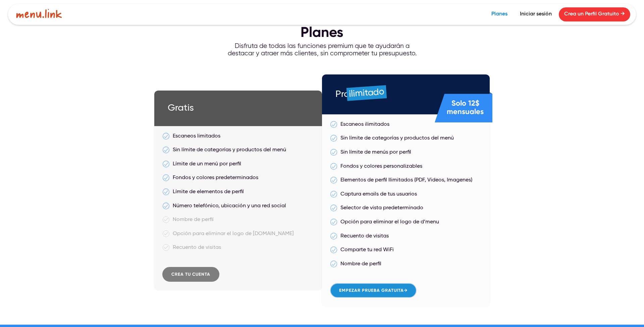 This screenshot has height=327, width=644. I want to click on div: Fondos y colores personalizables, so click(406, 167).